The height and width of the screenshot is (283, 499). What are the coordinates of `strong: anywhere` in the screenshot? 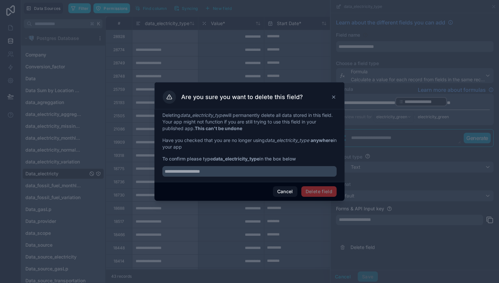 It's located at (322, 140).